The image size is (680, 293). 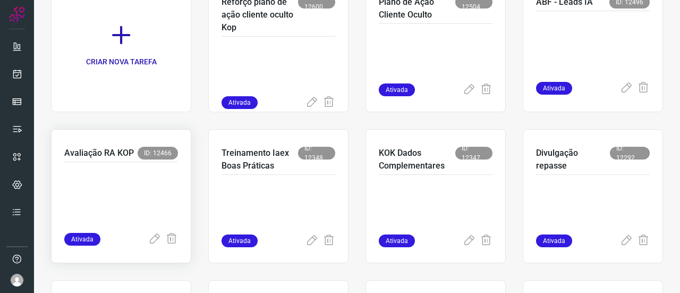 I want to click on p: Avaliação RA KOP, so click(x=99, y=153).